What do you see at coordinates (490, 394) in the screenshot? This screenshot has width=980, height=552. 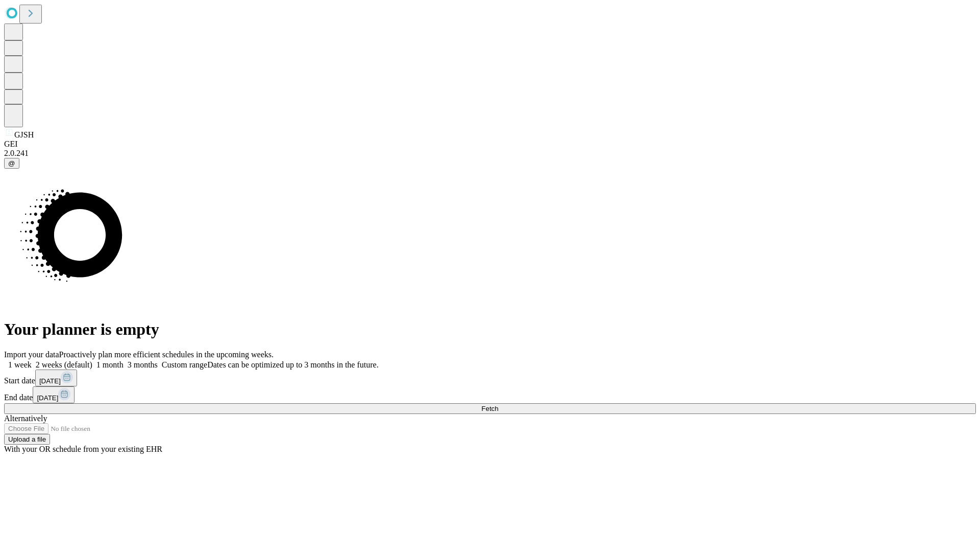 I see `div: End date` at bounding box center [490, 394].